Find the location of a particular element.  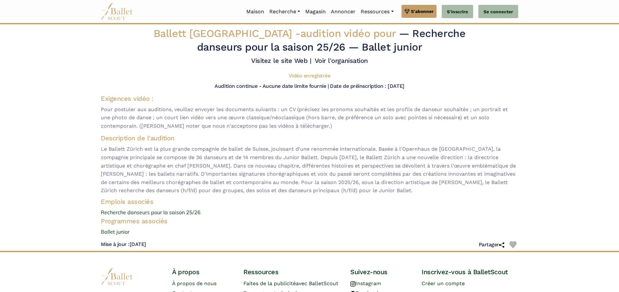

font: Créer un compte is located at coordinates (443, 283).